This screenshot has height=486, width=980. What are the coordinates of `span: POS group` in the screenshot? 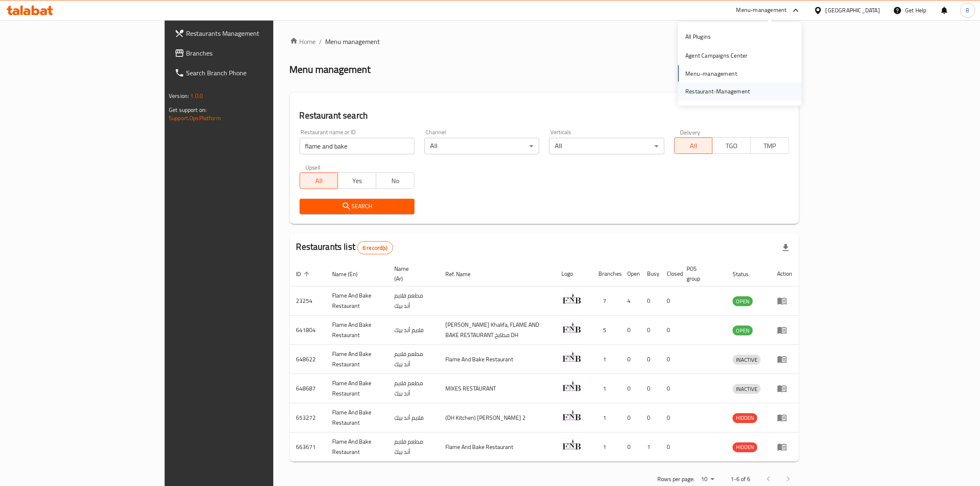 It's located at (702, 274).